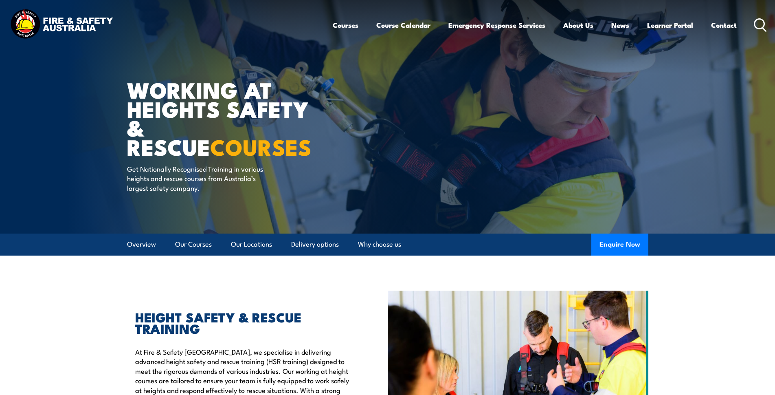 Image resolution: width=775 pixels, height=395 pixels. Describe the element at coordinates (346, 25) in the screenshot. I see `a: Courses` at that location.